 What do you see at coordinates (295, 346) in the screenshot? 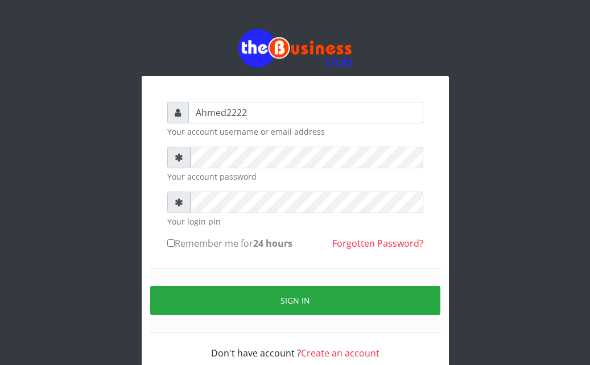
I see `div: Don't have account ?` at bounding box center [295, 346].